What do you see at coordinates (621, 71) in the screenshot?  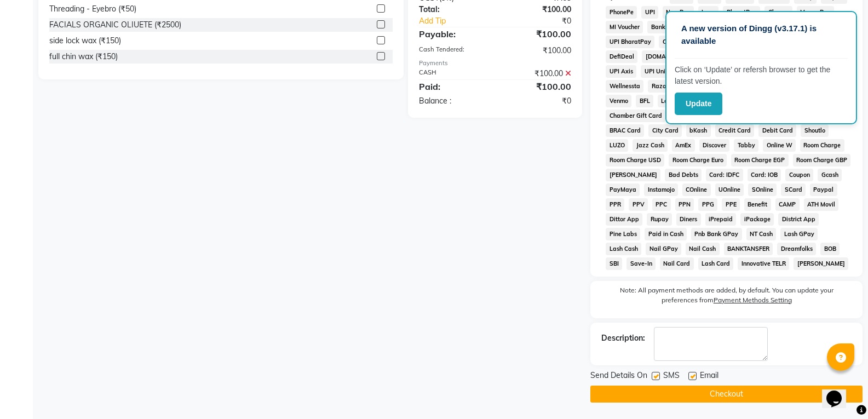 I see `span: UPI Axis` at bounding box center [621, 71].